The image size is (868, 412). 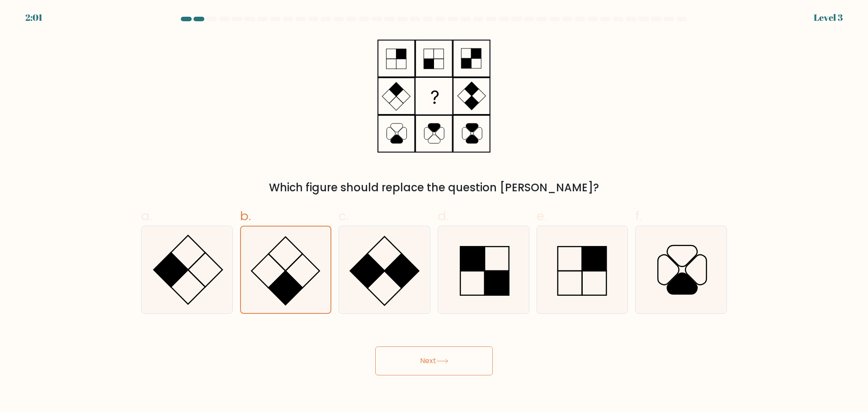 I want to click on span: a., so click(x=147, y=216).